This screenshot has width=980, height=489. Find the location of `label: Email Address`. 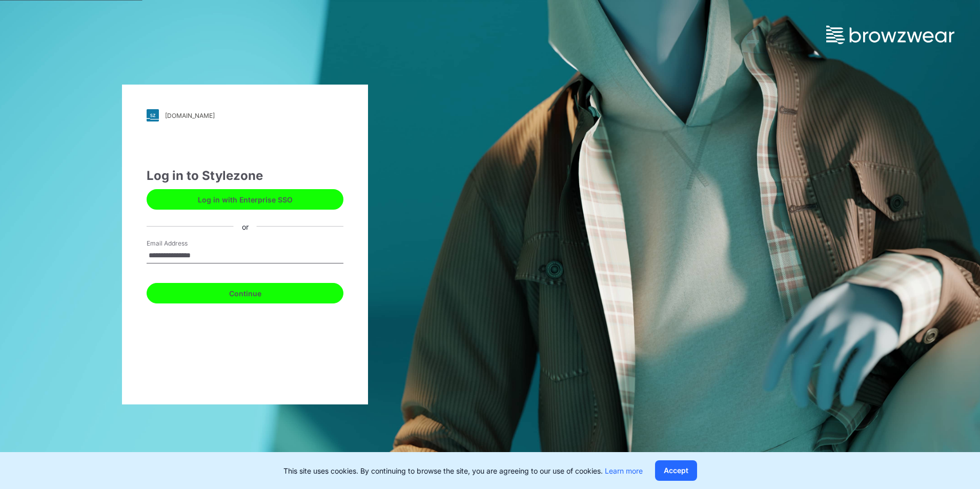

label: Email Address is located at coordinates (182, 243).